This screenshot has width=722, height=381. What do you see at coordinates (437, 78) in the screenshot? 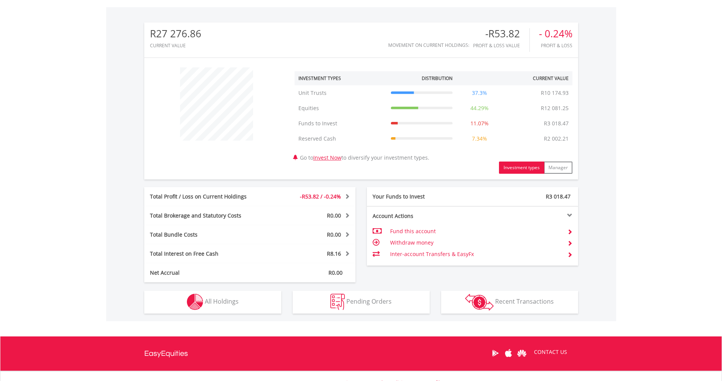
I see `div: Distribution` at bounding box center [437, 78].